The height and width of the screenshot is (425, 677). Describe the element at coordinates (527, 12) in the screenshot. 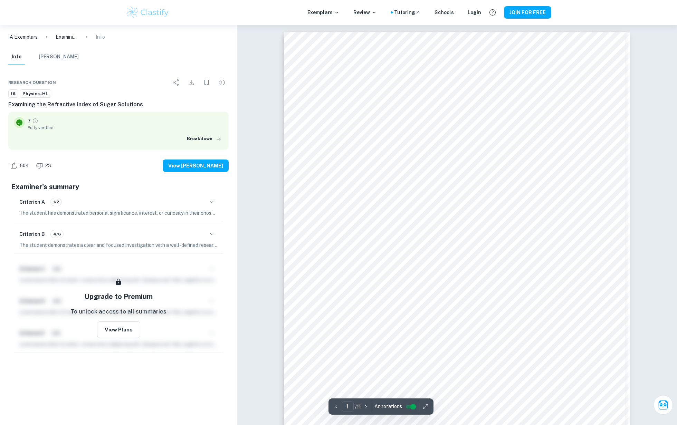

I see `a: JOIN FOR FREE` at that location.